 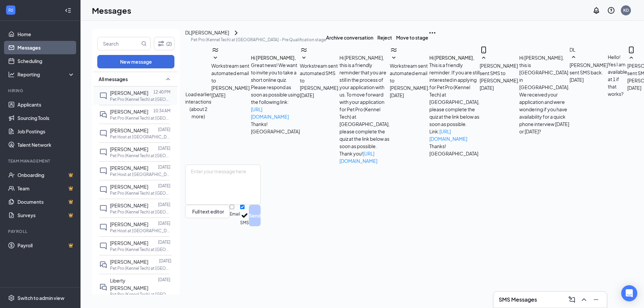 What do you see at coordinates (41, 231) in the screenshot?
I see `div: Payroll` at bounding box center [41, 231].